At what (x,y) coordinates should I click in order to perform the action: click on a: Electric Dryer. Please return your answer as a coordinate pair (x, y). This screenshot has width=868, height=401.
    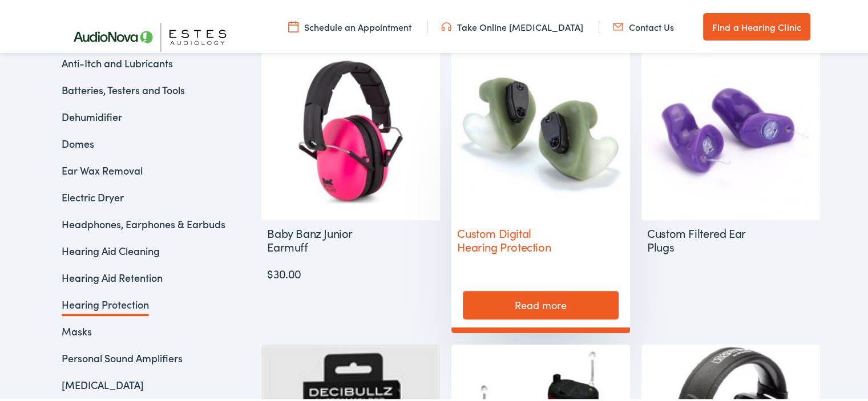
    Looking at the image, I should click on (93, 195).